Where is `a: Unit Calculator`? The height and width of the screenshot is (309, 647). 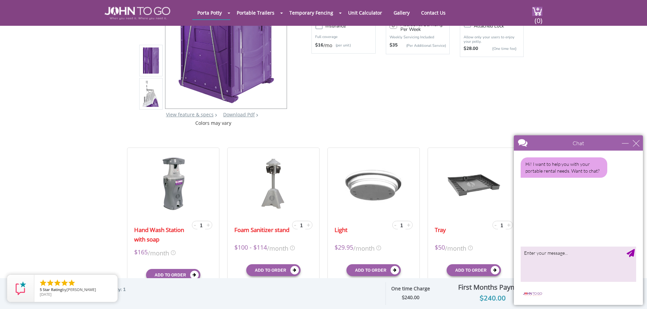
a: Unit Calculator is located at coordinates (365, 13).